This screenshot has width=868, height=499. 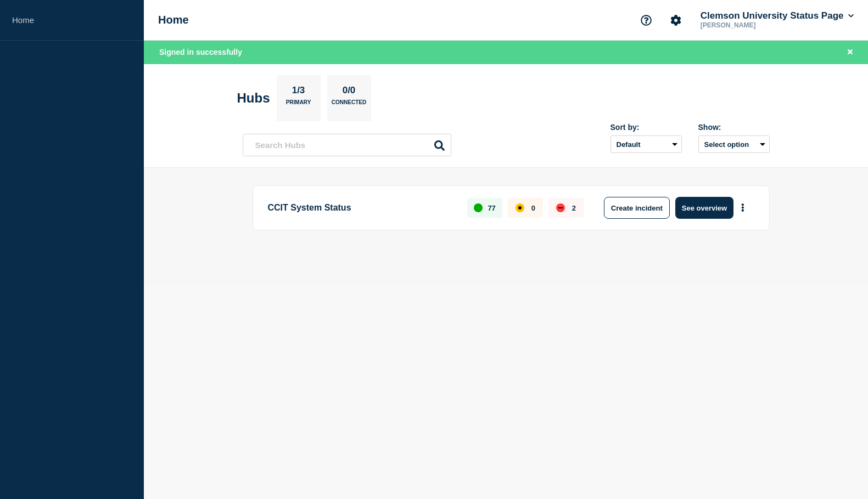 I want to click on button: Close banner, so click(x=850, y=52).